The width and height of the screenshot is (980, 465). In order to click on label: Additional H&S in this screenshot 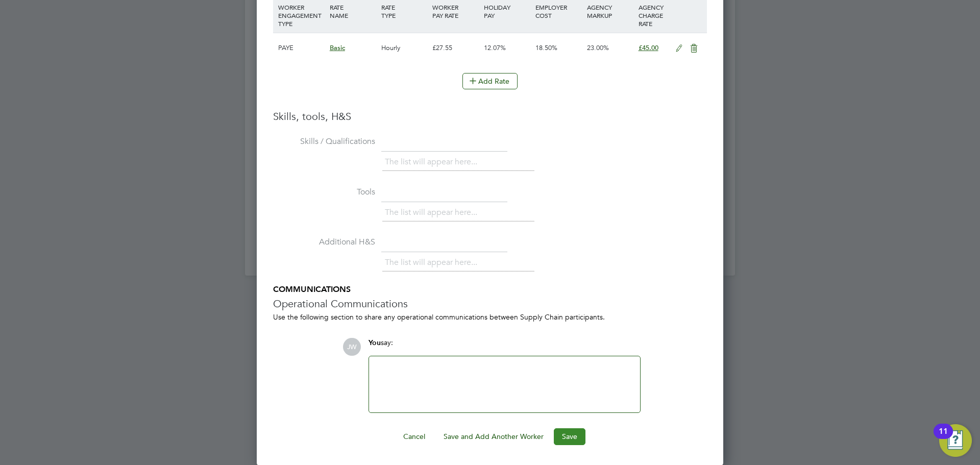, I will do `click(324, 242)`.